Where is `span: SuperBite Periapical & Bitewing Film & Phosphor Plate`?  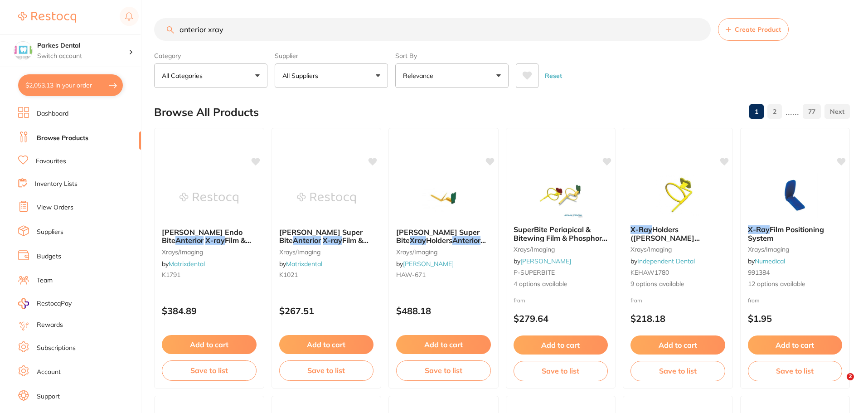
span: SuperBite Periapical & Bitewing Film & Phosphor Plate is located at coordinates (560, 238).